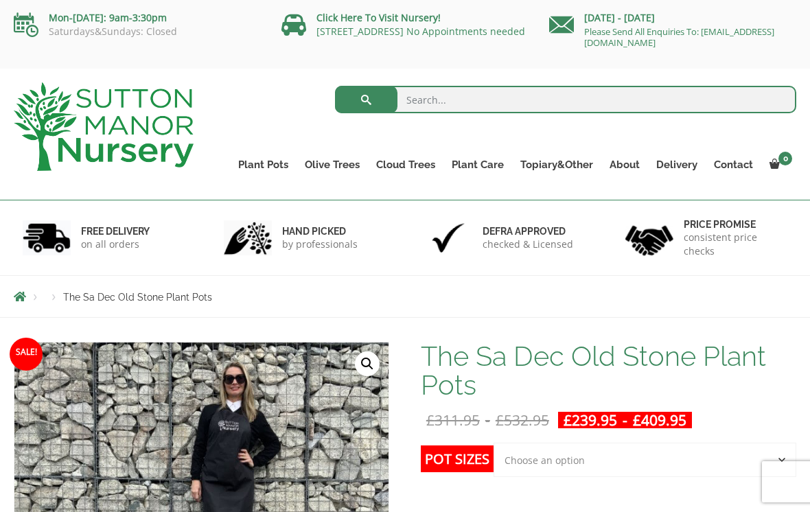  I want to click on a: 0, so click(778, 165).